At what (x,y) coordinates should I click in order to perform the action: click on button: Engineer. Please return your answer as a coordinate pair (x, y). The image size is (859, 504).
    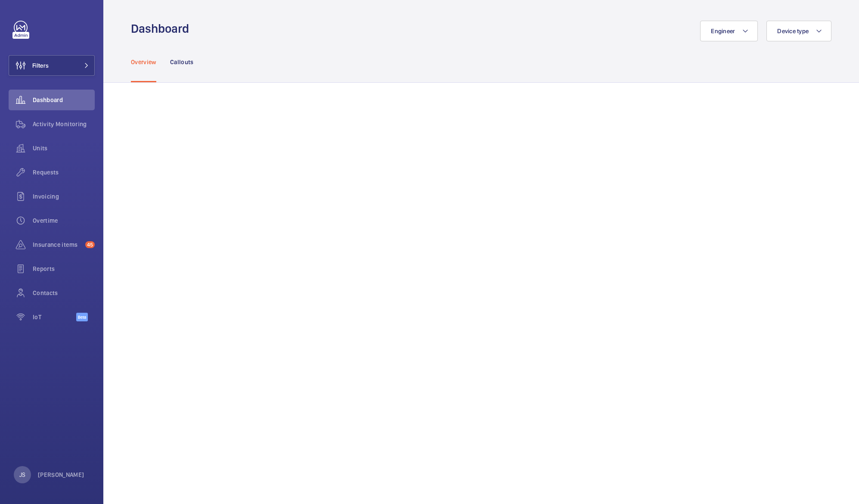
    Looking at the image, I should click on (729, 31).